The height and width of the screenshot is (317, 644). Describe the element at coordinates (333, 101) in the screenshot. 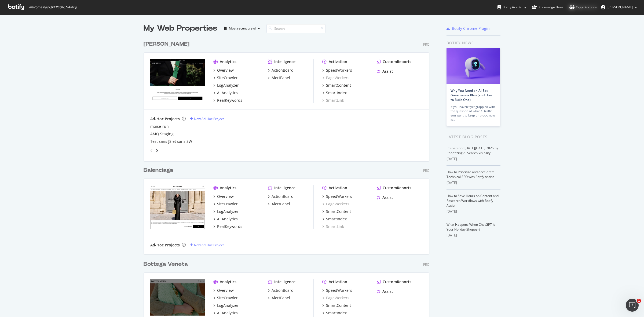

I see `div: SmartLink` at that location.